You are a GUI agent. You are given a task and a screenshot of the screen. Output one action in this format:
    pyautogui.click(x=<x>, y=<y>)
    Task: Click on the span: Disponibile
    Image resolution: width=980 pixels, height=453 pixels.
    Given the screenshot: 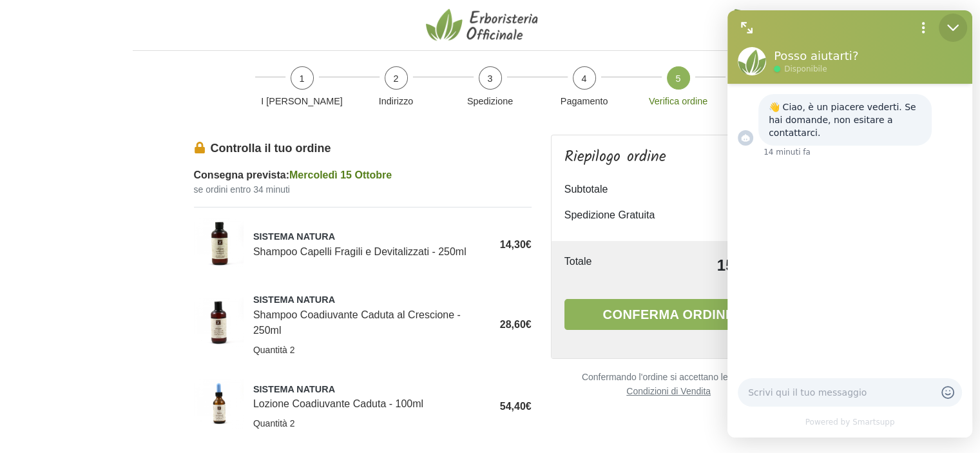 What is the action you would take?
    pyautogui.click(x=78, y=58)
    